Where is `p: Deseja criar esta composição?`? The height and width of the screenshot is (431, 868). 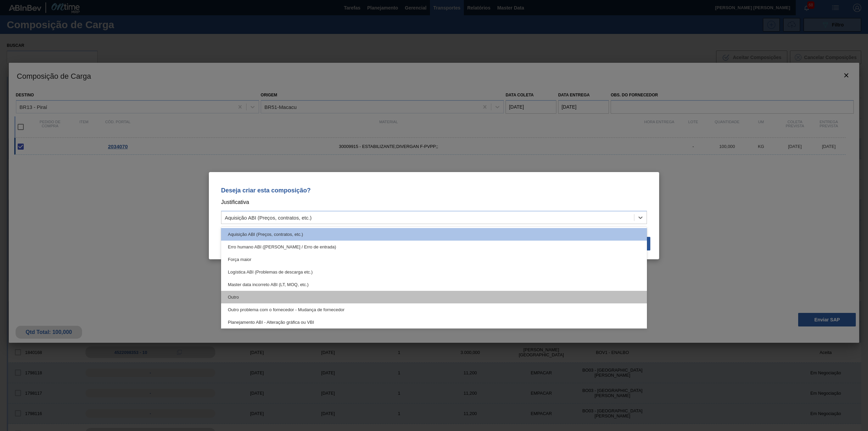 p: Deseja criar esta composição? is located at coordinates (434, 190).